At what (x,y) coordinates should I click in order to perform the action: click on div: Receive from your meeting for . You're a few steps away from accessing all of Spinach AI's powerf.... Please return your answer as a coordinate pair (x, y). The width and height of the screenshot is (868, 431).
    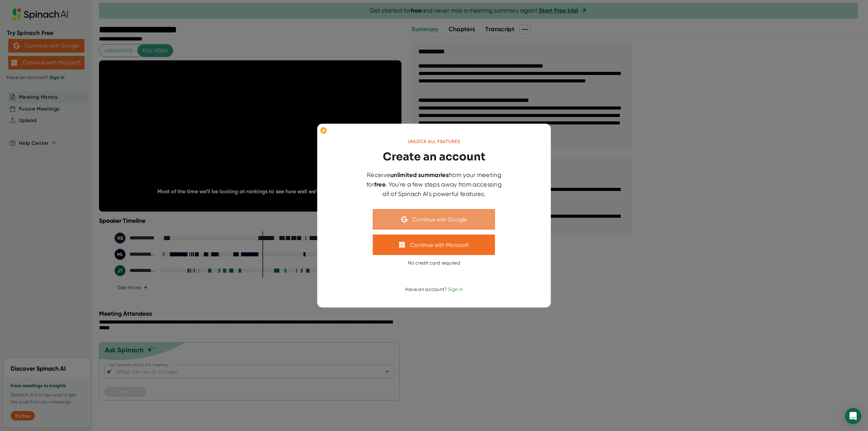
    Looking at the image, I should click on (434, 184).